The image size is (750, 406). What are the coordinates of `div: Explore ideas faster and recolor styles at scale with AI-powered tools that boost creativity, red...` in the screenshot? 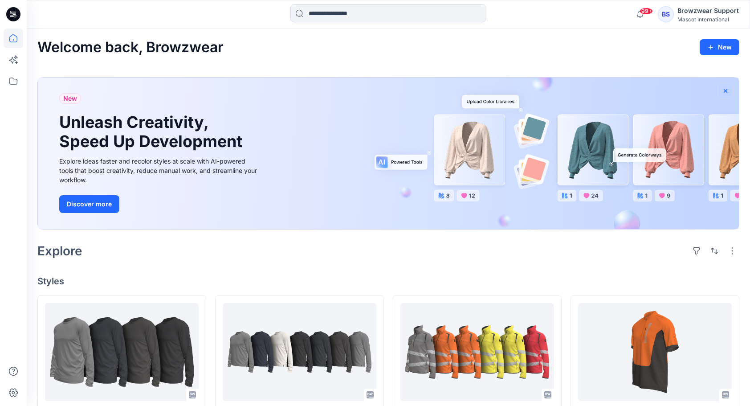 It's located at (159, 170).